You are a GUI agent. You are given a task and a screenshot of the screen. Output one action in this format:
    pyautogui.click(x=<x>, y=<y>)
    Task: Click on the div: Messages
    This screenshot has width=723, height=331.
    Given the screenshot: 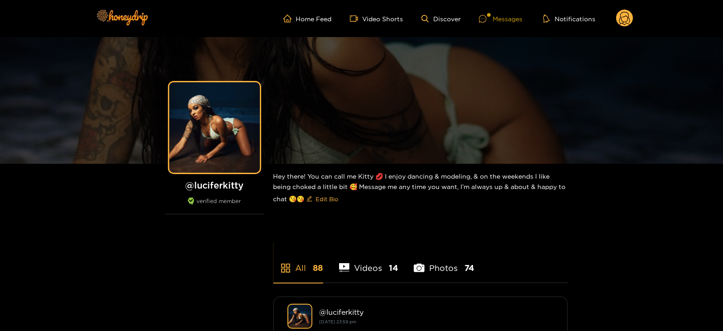 What is the action you would take?
    pyautogui.click(x=501, y=19)
    